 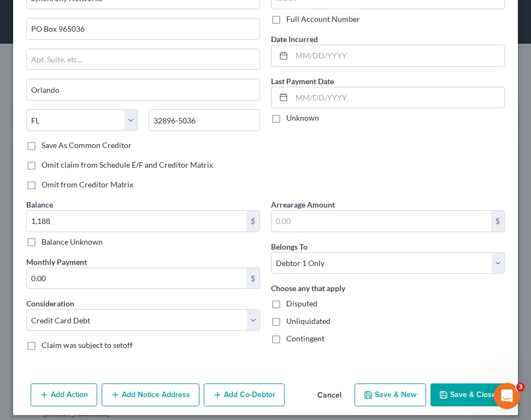 I want to click on input: Apt, Suite, etc..., so click(x=143, y=59).